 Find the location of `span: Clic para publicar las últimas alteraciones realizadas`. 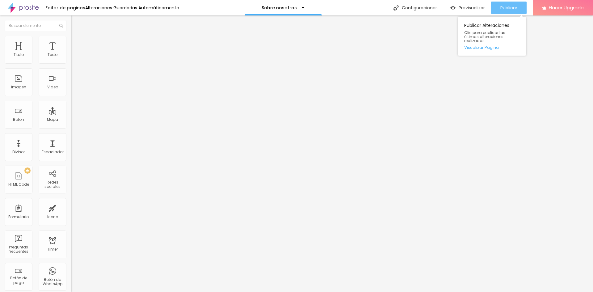

span: Clic para publicar las últimas alteraciones realizadas is located at coordinates (492, 37).